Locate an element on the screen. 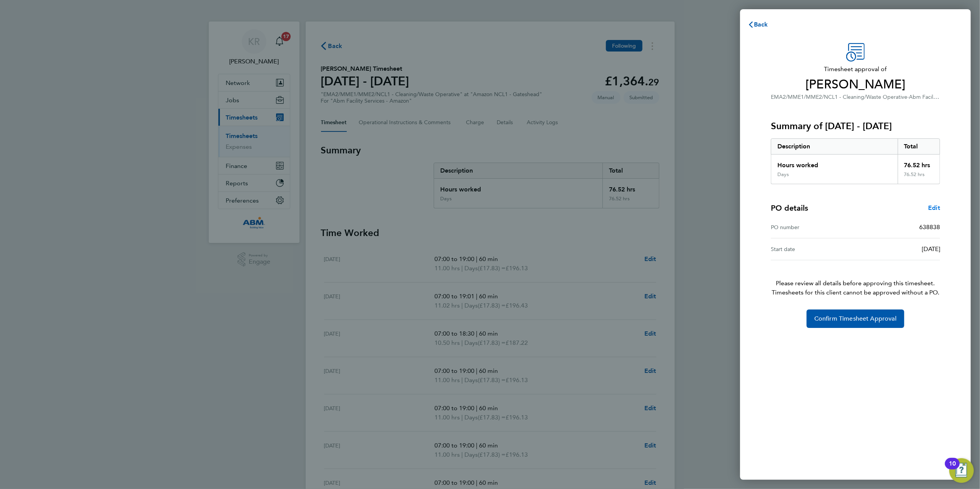 This screenshot has height=489, width=980. a: Edit is located at coordinates (934, 208).